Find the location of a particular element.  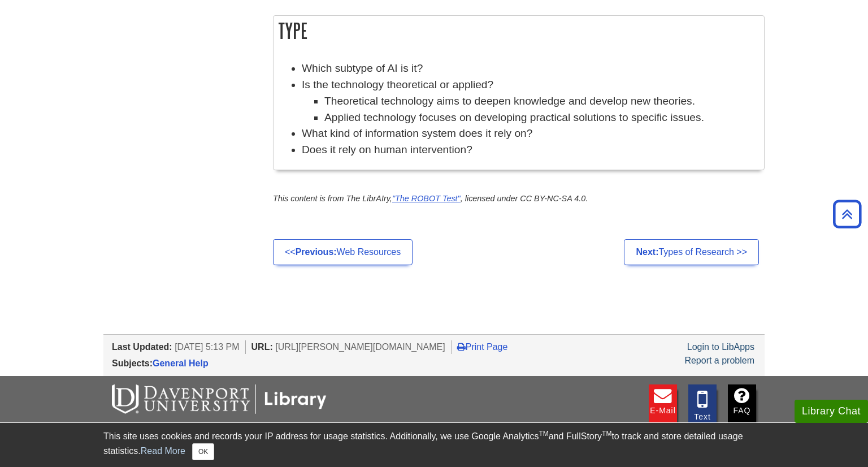

p: This content is from The LibrAIry, , licensed under CC BY-NC-SA 4.0. is located at coordinates (519, 199).